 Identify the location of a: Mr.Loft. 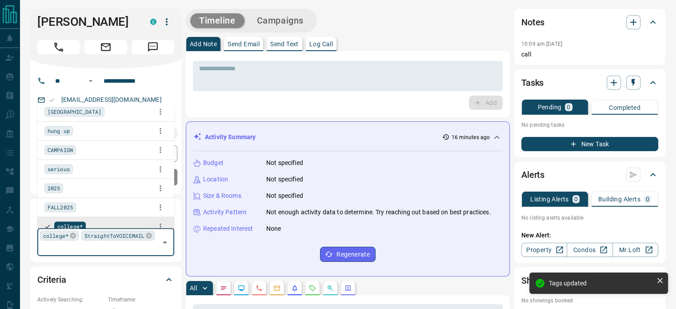
(635, 250).